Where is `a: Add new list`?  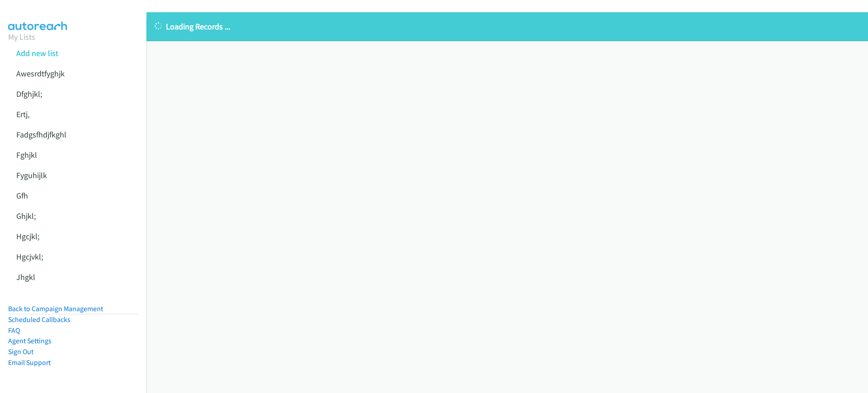
a: Add new list is located at coordinates (37, 53).